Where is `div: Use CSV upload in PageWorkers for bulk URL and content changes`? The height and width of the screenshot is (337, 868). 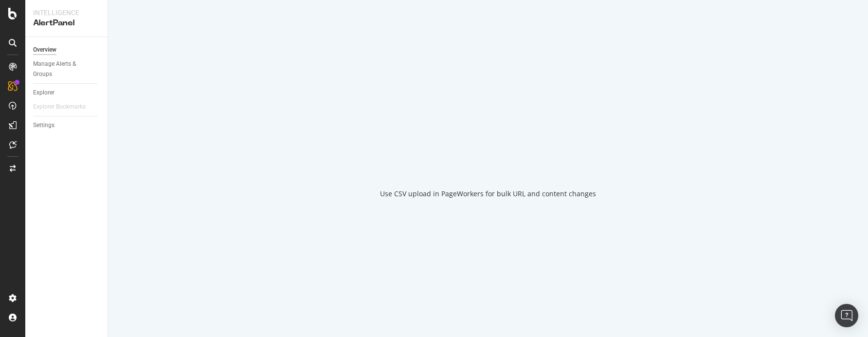 div: Use CSV upload in PageWorkers for bulk URL and content changes is located at coordinates (488, 194).